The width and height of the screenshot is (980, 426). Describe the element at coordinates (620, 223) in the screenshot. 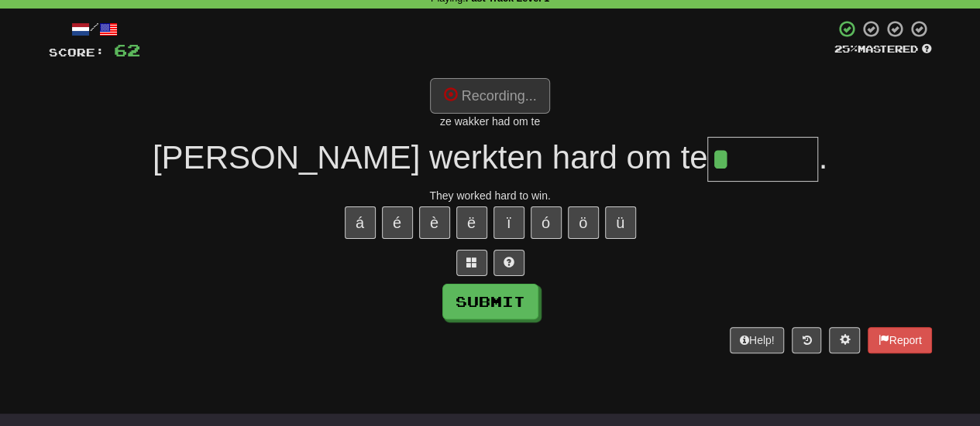

I see `button: ü` at that location.